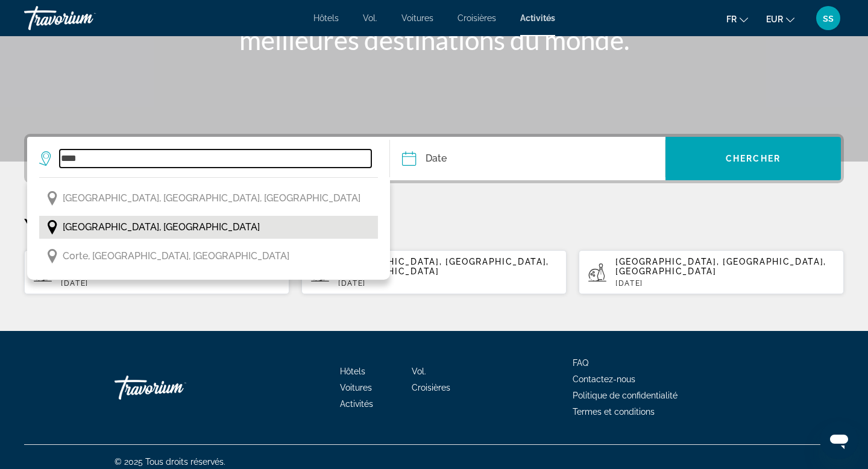 The width and height of the screenshot is (868, 469). What do you see at coordinates (580, 363) in the screenshot?
I see `font: FAQ` at bounding box center [580, 363].